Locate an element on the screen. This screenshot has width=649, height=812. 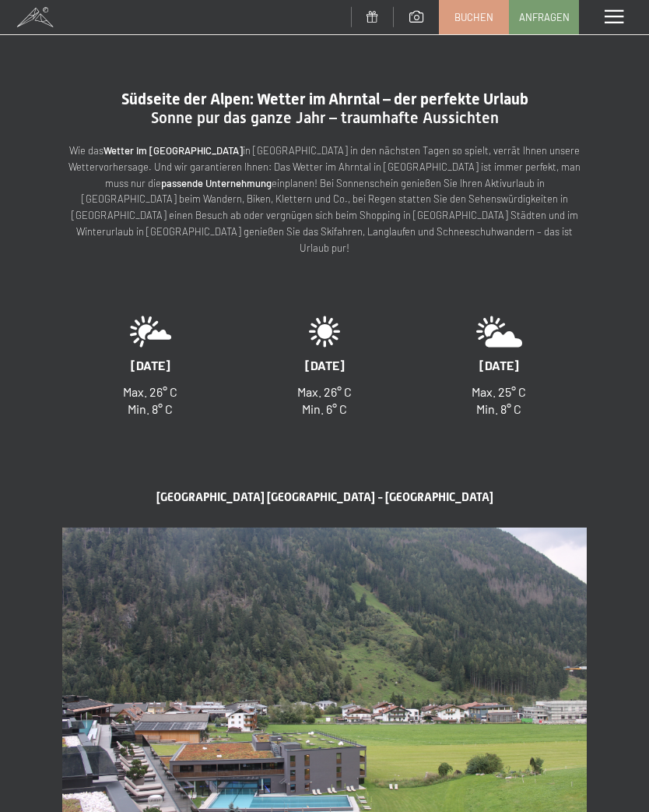
span: Südseite der Alpen: Wetter im Ahrntal – der perfekte Urlaub is located at coordinates (325, 99).